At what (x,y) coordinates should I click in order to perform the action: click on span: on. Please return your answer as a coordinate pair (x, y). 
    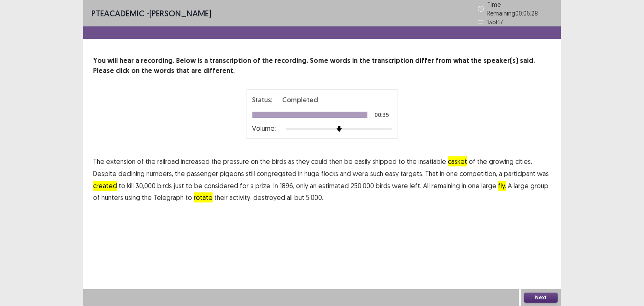
    Looking at the image, I should click on (255, 162).